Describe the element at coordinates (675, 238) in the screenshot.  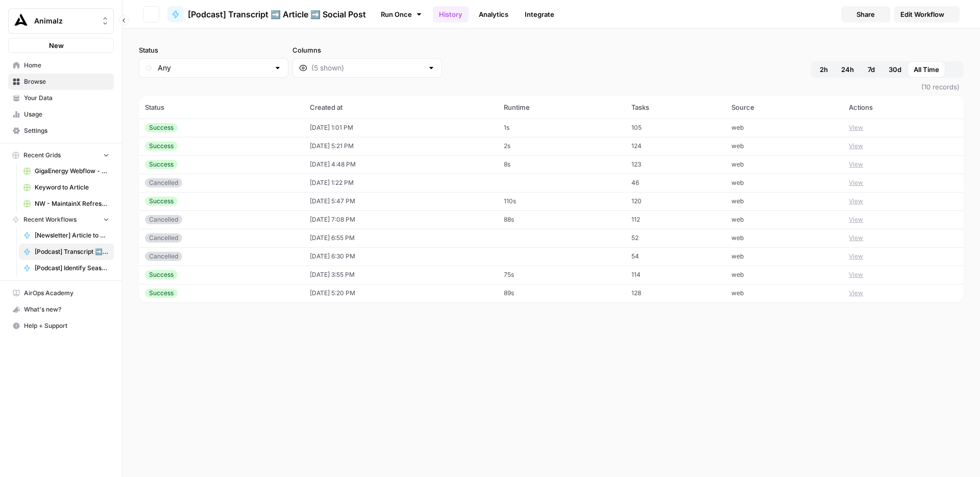
I see `td: 52` at that location.